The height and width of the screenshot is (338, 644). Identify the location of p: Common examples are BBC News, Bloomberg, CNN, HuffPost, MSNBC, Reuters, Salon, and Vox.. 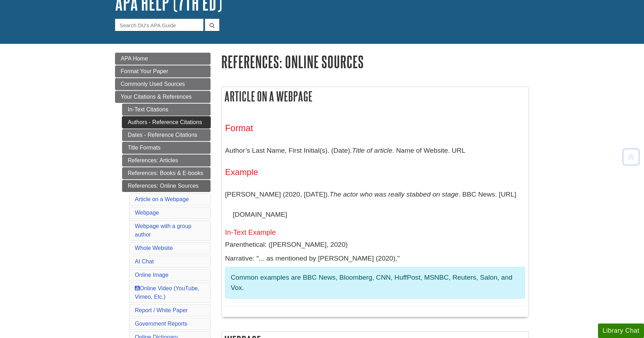
(375, 283).